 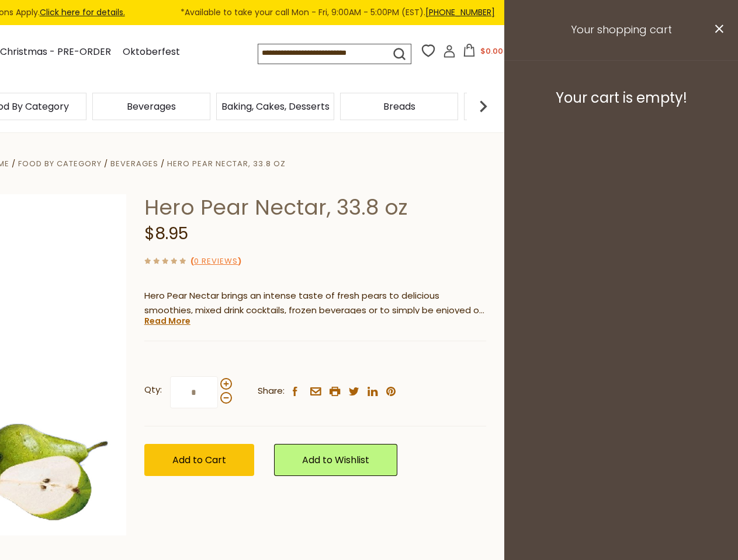 I want to click on a: 0 Reviews, so click(x=216, y=261).